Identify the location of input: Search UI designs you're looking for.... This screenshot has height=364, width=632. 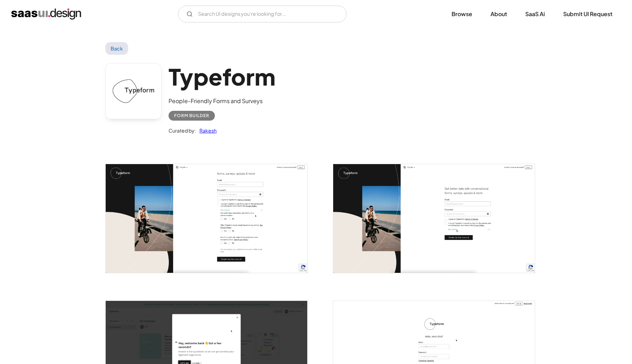
(262, 14).